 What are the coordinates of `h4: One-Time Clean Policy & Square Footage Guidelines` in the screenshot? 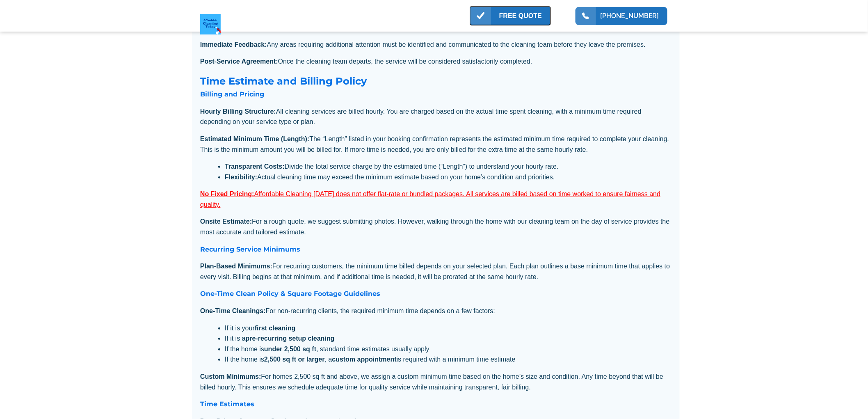 It's located at (436, 294).